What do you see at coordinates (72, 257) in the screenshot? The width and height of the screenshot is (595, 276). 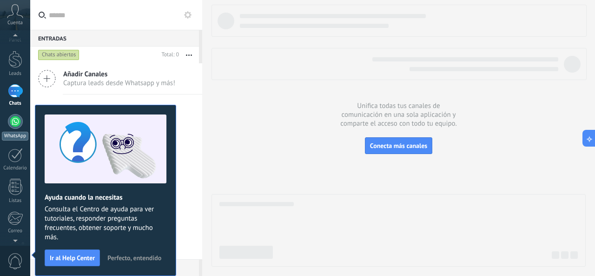 I see `span: Ir al Help Center` at bounding box center [72, 257].